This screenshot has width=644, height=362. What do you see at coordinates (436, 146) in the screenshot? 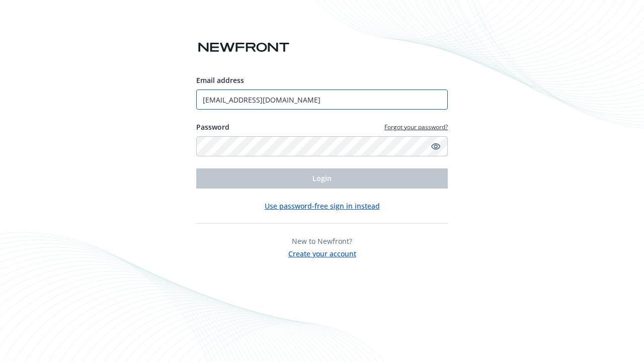
I see `a: Show password` at bounding box center [436, 146].